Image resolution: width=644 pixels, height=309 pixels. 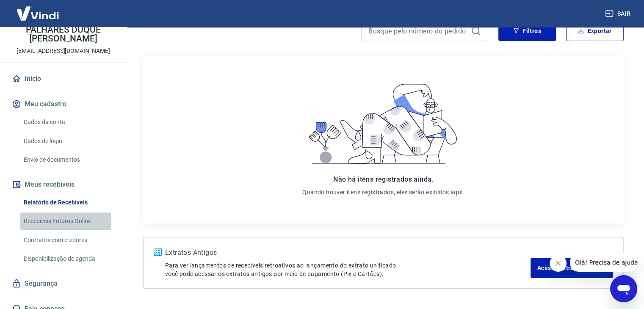 What do you see at coordinates (383, 179) in the screenshot?
I see `span: Não há itens registrados ainda.` at bounding box center [383, 179].